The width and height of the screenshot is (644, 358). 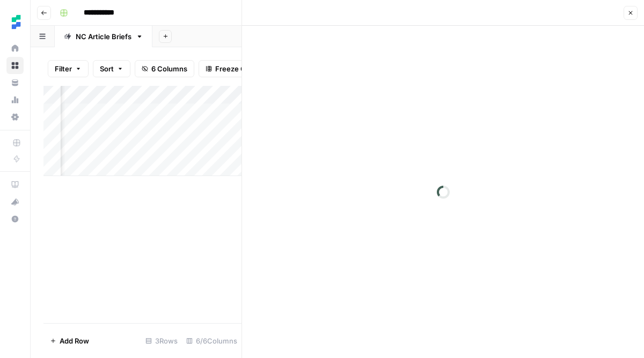 I want to click on a: Browse, so click(x=15, y=65).